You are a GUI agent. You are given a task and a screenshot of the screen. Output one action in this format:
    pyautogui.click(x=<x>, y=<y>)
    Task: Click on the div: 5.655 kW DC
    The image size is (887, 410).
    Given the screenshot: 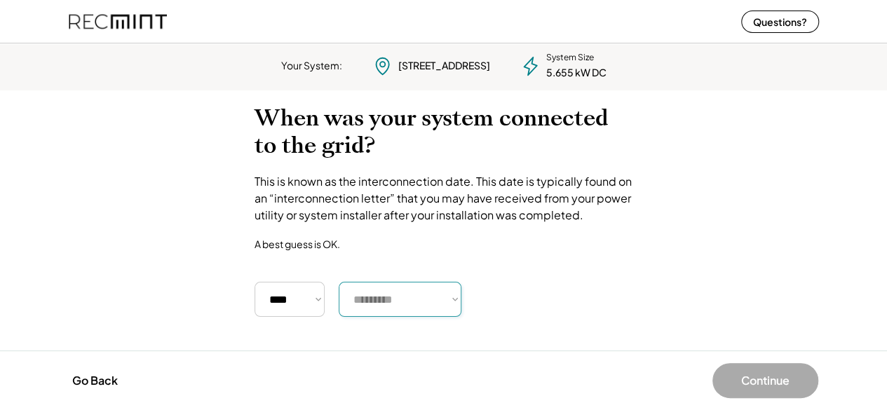 What is the action you would take?
    pyautogui.click(x=576, y=73)
    